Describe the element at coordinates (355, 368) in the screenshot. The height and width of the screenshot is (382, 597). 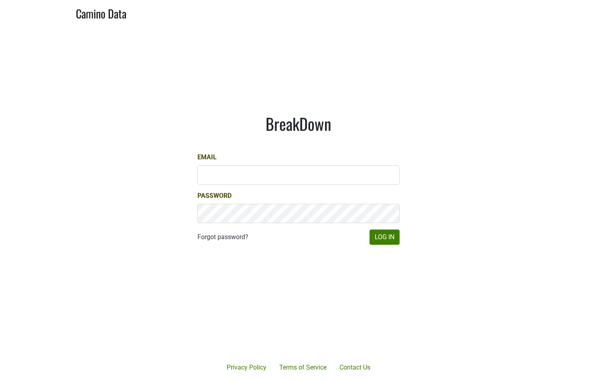
I see `a: Contact Us` at that location.